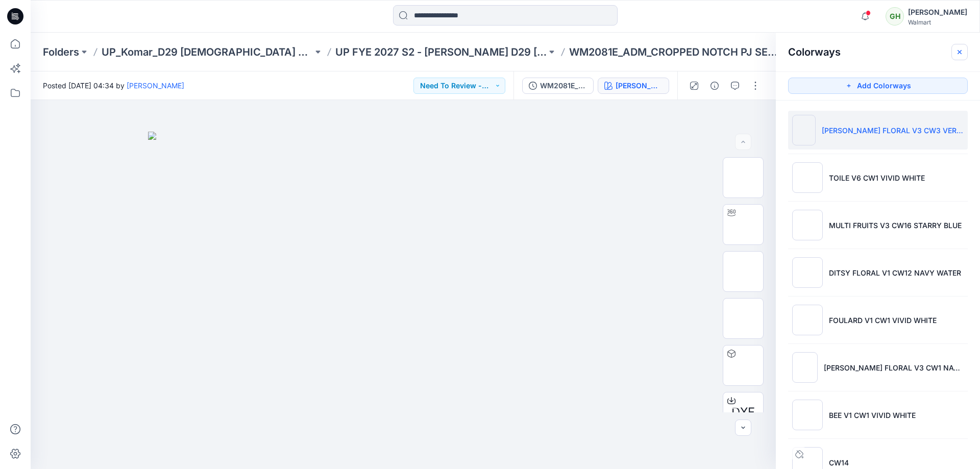 The height and width of the screenshot is (469, 980). I want to click on div: GH, so click(895, 16).